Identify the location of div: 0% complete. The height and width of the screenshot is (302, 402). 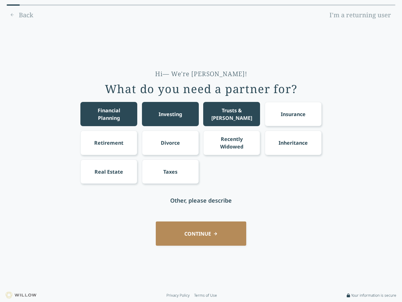
(13, 5).